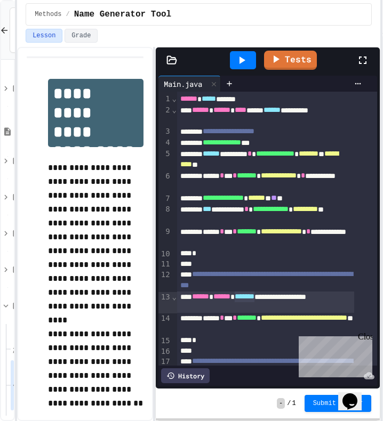  What do you see at coordinates (165, 116) in the screenshot?
I see `div: 2` at bounding box center [165, 116].